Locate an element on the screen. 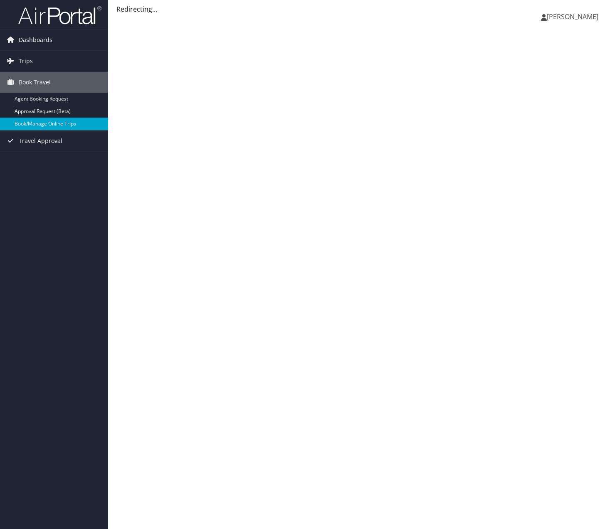 The height and width of the screenshot is (529, 615). span: Travel Approval is located at coordinates (40, 141).